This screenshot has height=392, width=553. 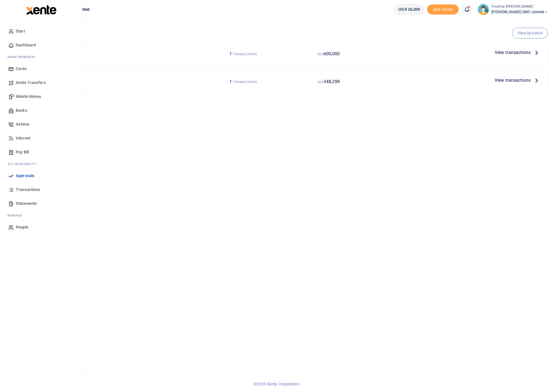 What do you see at coordinates (41, 31) in the screenshot?
I see `a: Start` at bounding box center [41, 31].